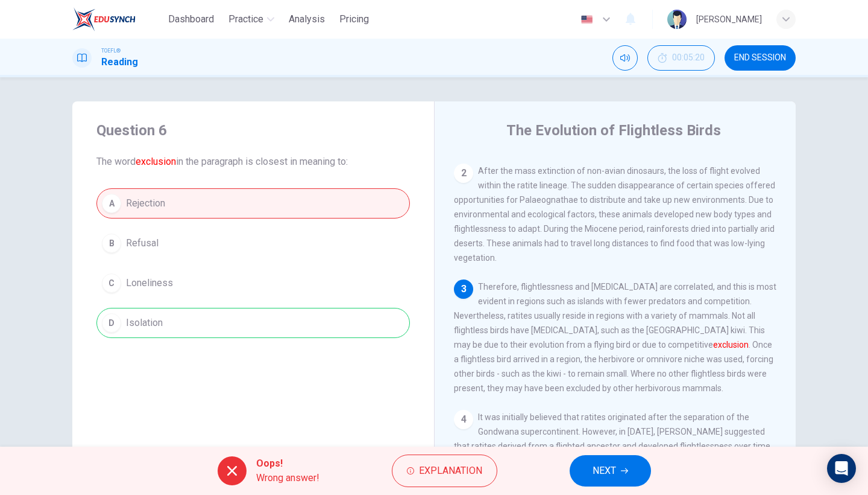 This screenshot has height=495, width=868. I want to click on span: After the mass extinction of non-avian dinosaurs, the loss of flight evolved within the ratite li..., so click(615, 214).